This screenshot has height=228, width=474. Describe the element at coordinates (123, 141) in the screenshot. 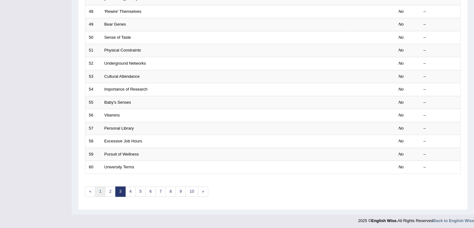

I see `a: Excessive Job Hours` at that location.